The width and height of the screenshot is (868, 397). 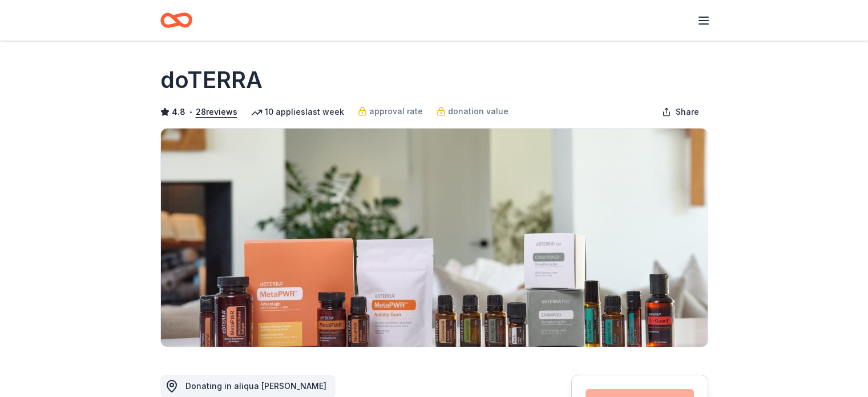 I want to click on div: 10 applies last week, so click(x=297, y=112).